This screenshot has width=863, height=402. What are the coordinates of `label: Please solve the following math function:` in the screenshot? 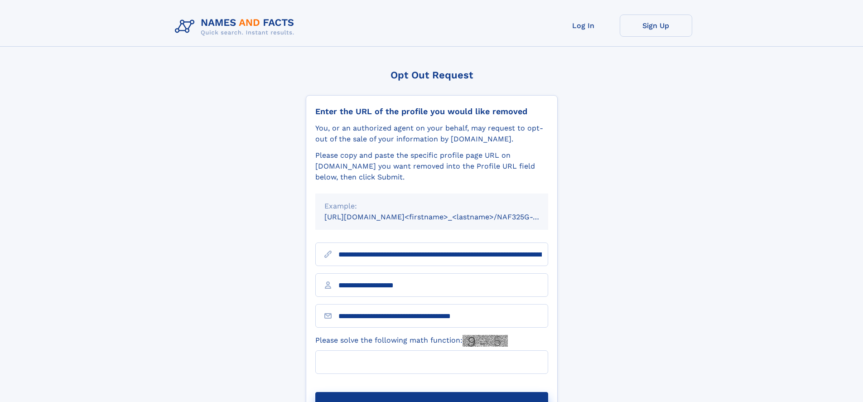 It's located at (411, 341).